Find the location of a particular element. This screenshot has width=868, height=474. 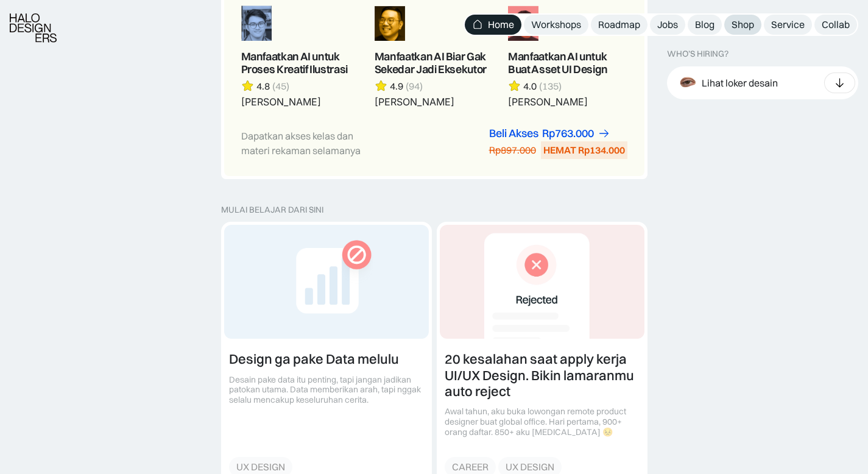

div: Collab is located at coordinates (836, 25).